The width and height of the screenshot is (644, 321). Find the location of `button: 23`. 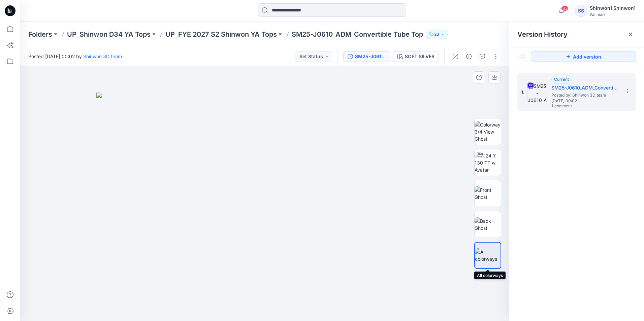

button: 23 is located at coordinates (436, 34).